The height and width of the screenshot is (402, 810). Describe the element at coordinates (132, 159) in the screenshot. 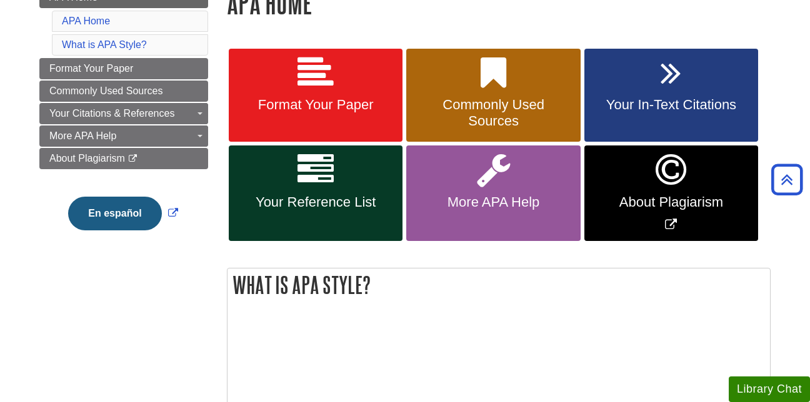

I see `i: This link opens in a new window` at that location.